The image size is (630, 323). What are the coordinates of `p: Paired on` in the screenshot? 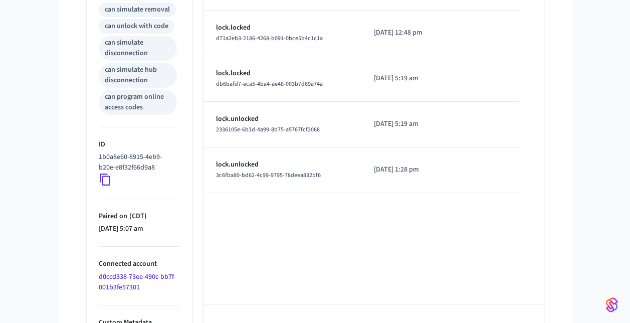 It's located at (139, 216).